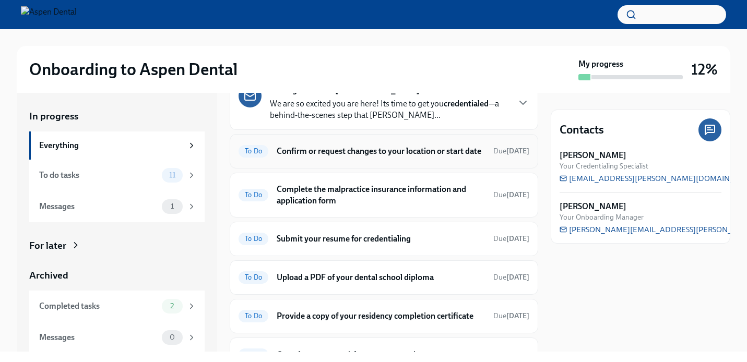 This screenshot has height=362, width=747. What do you see at coordinates (117, 276) in the screenshot?
I see `div: Archived` at bounding box center [117, 276].